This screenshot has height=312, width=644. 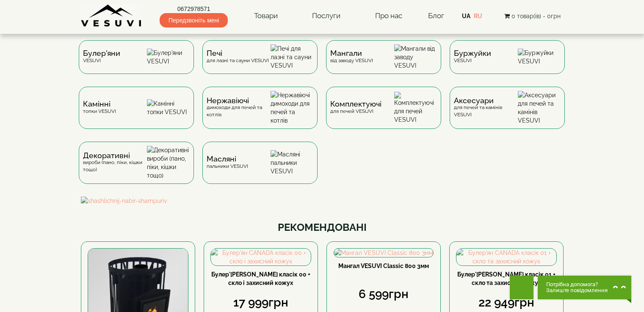 I want to click on button: 0 товар(ів) - 0грн, so click(x=532, y=16).